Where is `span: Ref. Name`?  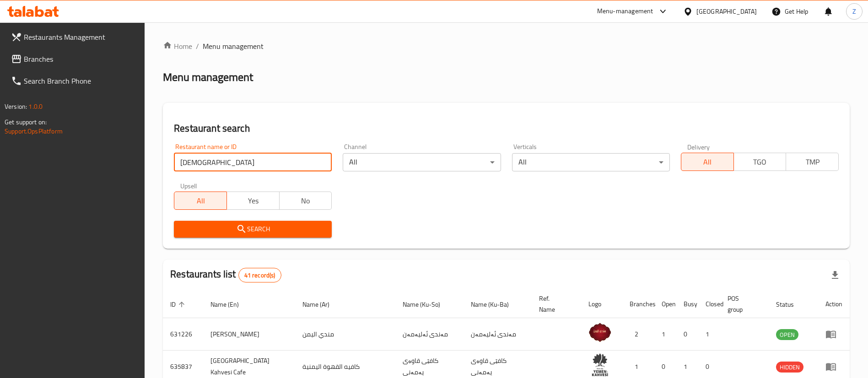
span: Ref. Name is located at coordinates (554, 304).